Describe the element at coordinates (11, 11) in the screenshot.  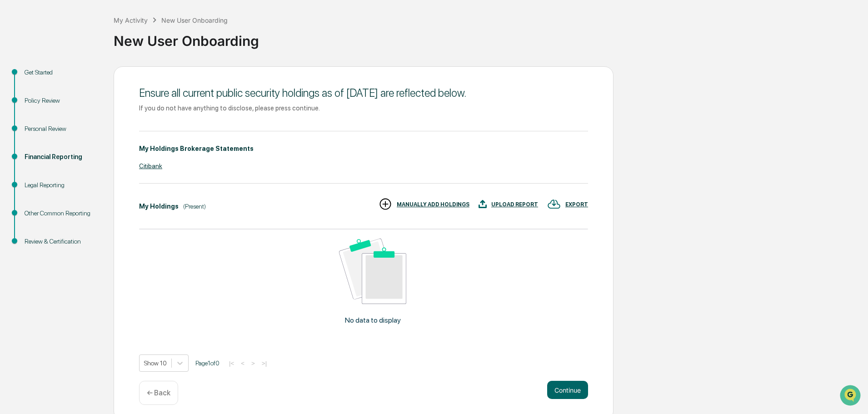
I see `button: Open customer support` at that location.